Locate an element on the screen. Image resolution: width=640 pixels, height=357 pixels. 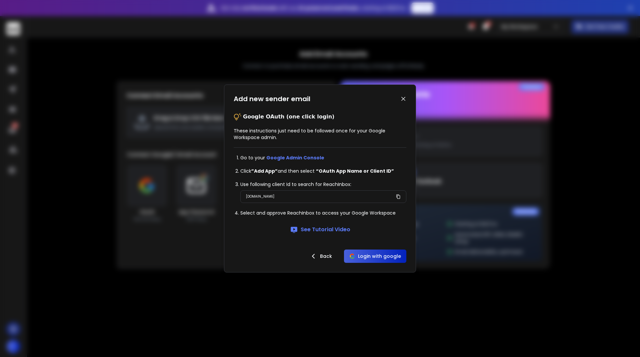
li: Use following client Id to search for ReachInbox: is located at coordinates (323, 185).